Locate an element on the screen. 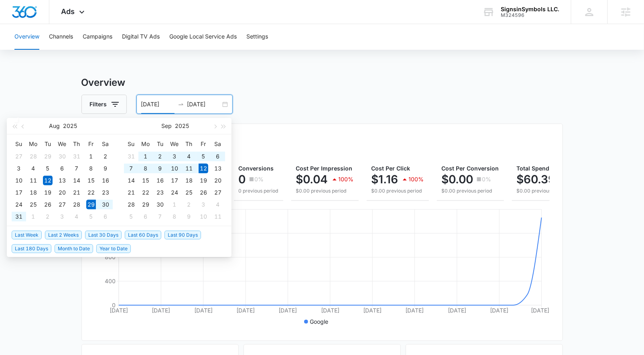 Image resolution: width=644 pixels, height=355 pixels. td: 2025-09-19 is located at coordinates (203, 181).